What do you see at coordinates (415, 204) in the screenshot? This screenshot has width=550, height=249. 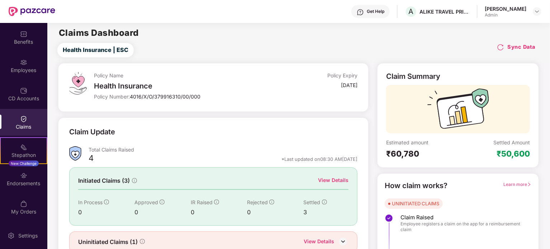 I see `div: UNINITIATED CLAIMS` at bounding box center [415, 204].